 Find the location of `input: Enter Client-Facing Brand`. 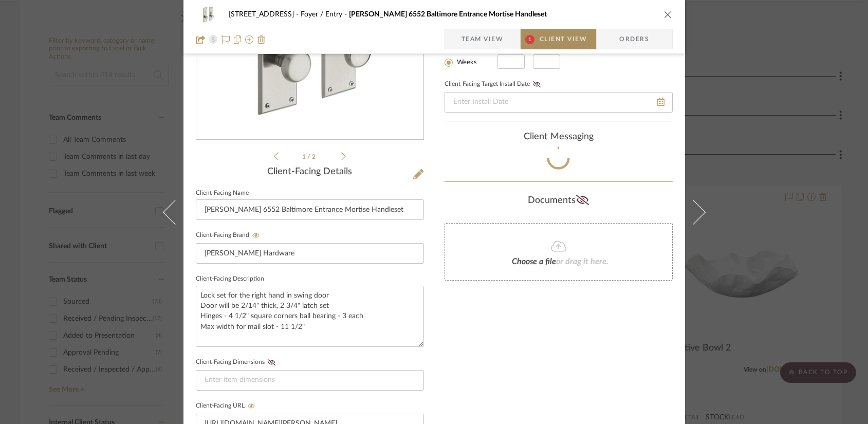

input: Enter Client-Facing Brand is located at coordinates (310, 253).